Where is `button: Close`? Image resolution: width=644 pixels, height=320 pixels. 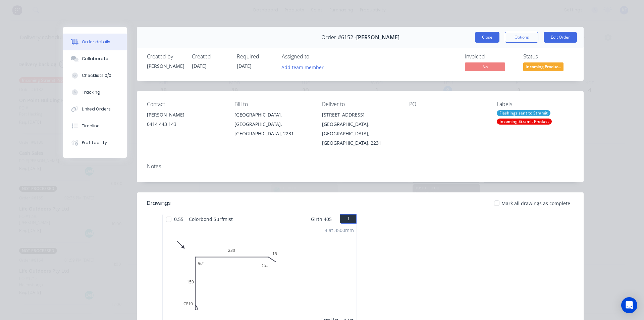
button: Close is located at coordinates (487, 37).